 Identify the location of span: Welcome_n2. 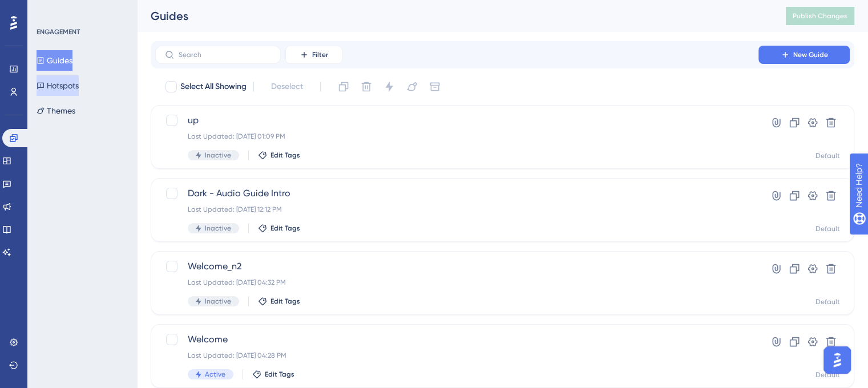
(457, 267).